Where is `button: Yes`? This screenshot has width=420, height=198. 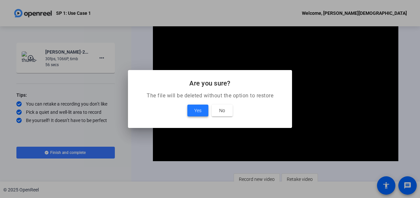 button: Yes is located at coordinates (198, 110).